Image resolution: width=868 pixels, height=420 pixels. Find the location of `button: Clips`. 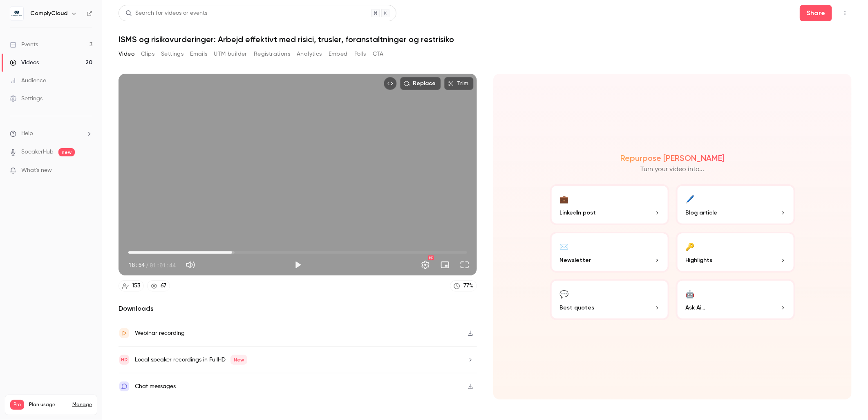

button: Clips is located at coordinates (148, 54).